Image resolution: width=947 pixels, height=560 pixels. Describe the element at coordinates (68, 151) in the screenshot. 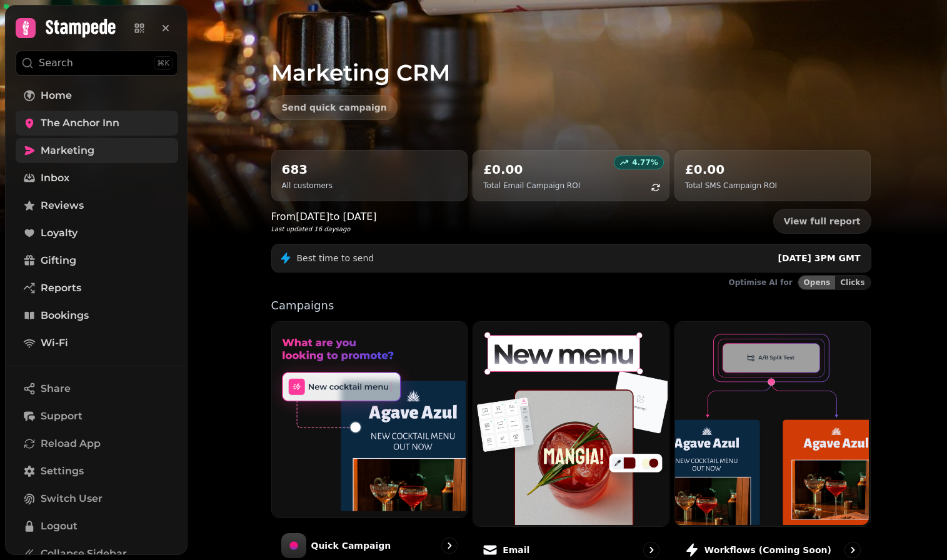

I see `span: Marketing` at that location.